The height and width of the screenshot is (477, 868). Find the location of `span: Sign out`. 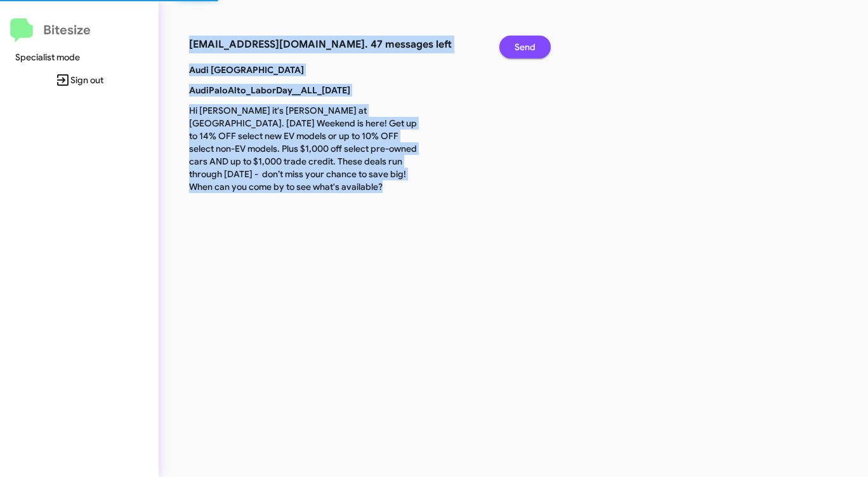

span: Sign out is located at coordinates (79, 80).